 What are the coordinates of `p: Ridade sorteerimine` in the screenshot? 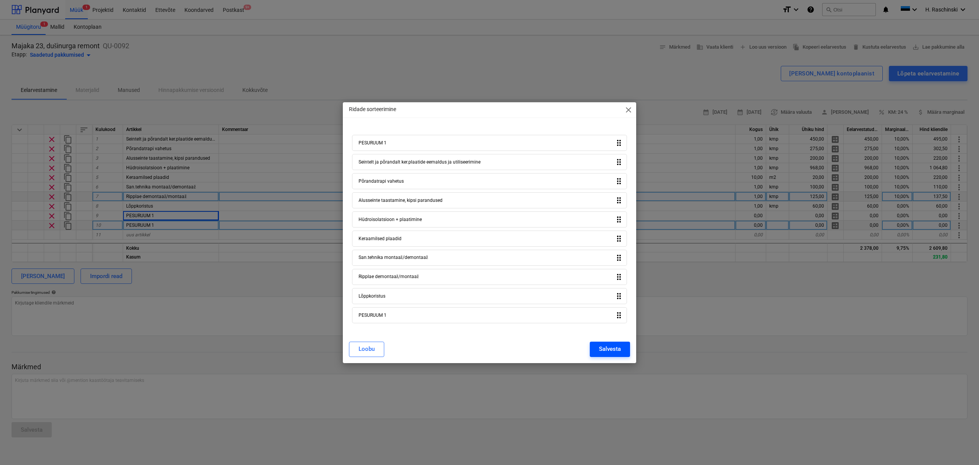 It's located at (372, 109).